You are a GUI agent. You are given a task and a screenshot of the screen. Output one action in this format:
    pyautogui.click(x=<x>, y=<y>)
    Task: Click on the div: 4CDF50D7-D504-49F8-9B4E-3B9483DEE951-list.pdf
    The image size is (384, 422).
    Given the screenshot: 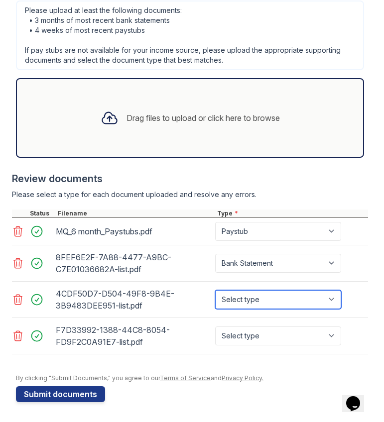 What is the action you would take?
    pyautogui.click(x=133, y=300)
    